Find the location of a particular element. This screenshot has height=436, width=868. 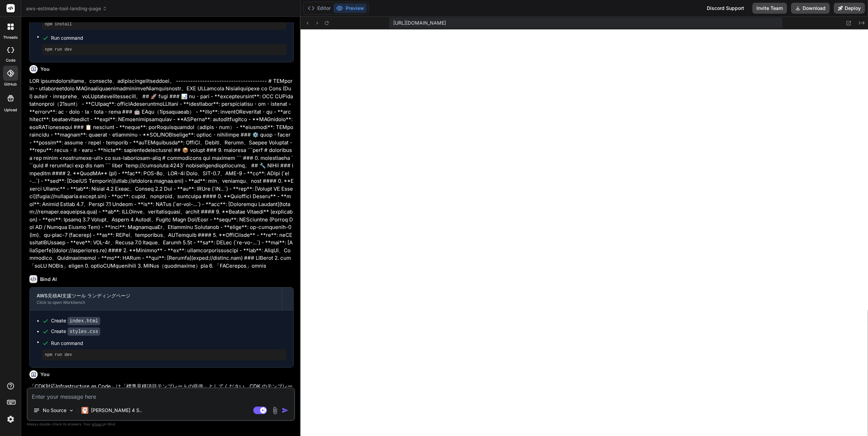

img: Pick Models is located at coordinates (71, 411).